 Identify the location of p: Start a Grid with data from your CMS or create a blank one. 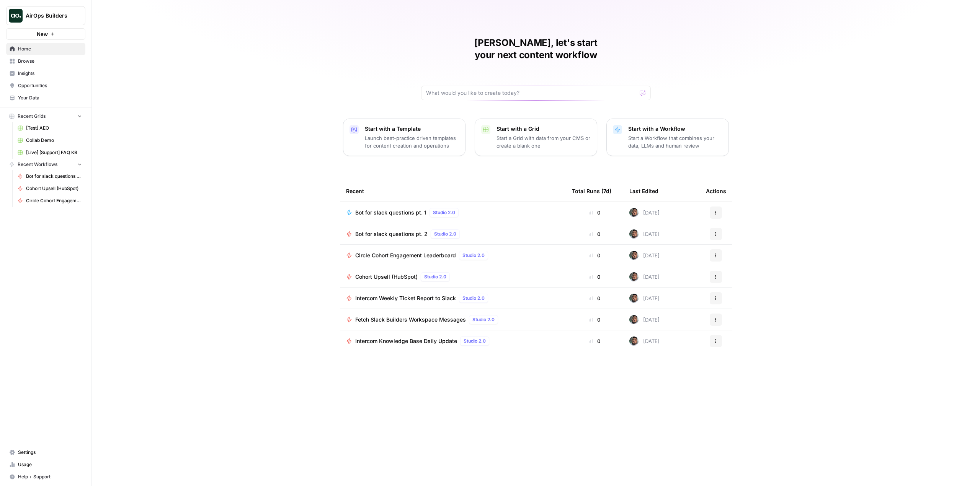
(543, 142).